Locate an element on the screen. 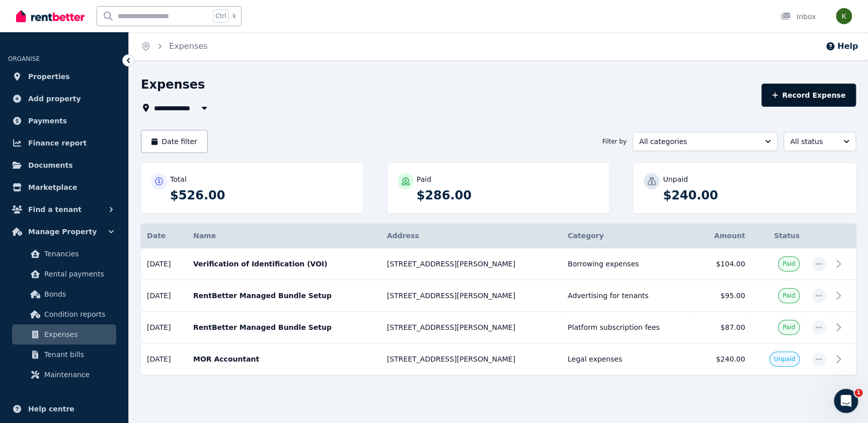 This screenshot has height=423, width=868. th: Amount is located at coordinates (723, 236).